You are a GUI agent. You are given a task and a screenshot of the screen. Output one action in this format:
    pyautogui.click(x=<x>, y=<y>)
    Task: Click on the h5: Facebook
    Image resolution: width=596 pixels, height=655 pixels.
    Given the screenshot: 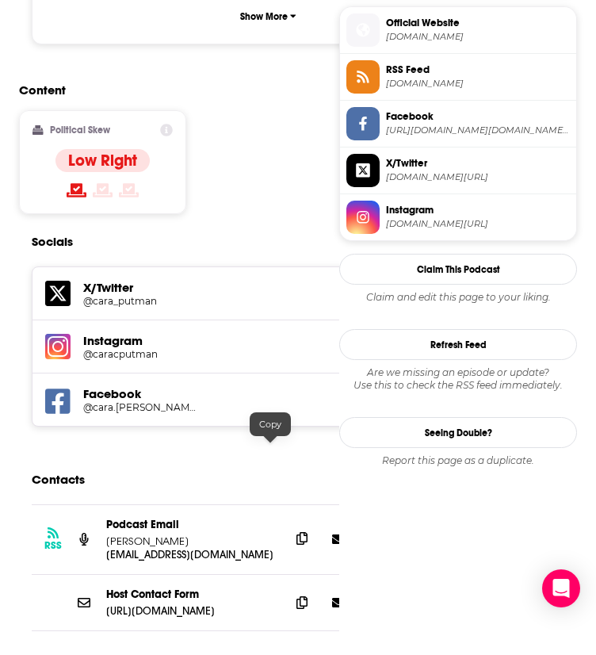 What is the action you would take?
    pyautogui.click(x=258, y=393)
    